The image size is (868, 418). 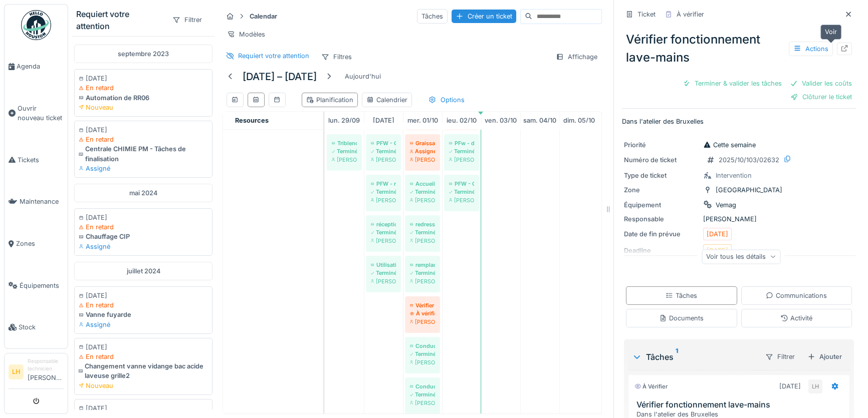 I want to click on div: Aujourd'hui, so click(x=363, y=76).